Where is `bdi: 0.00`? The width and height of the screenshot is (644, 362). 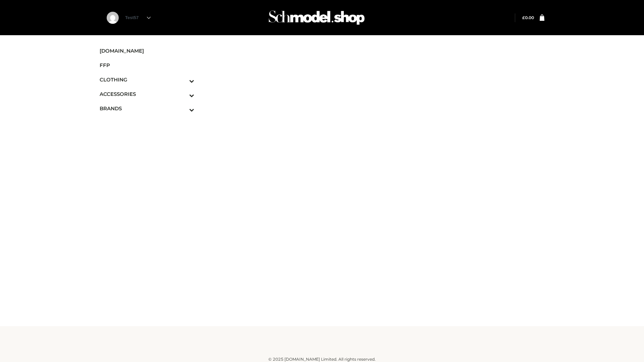 bdi: 0.00 is located at coordinates (528, 18).